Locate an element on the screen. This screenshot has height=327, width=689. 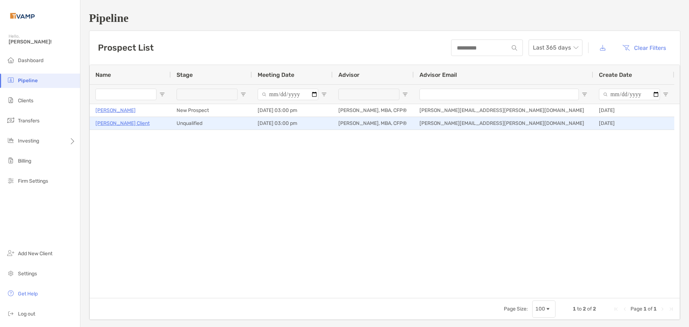
div: Next Page is located at coordinates (663, 309).